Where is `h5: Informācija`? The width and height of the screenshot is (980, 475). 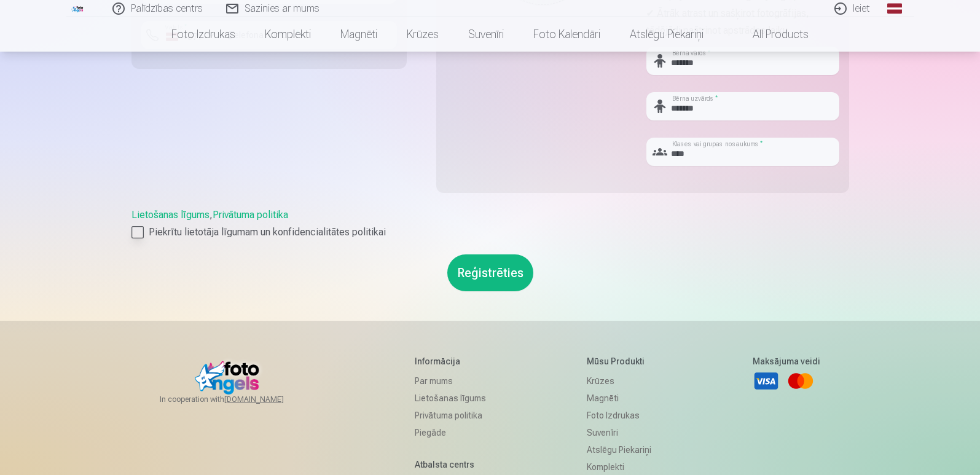 h5: Informācija is located at coordinates (451, 361).